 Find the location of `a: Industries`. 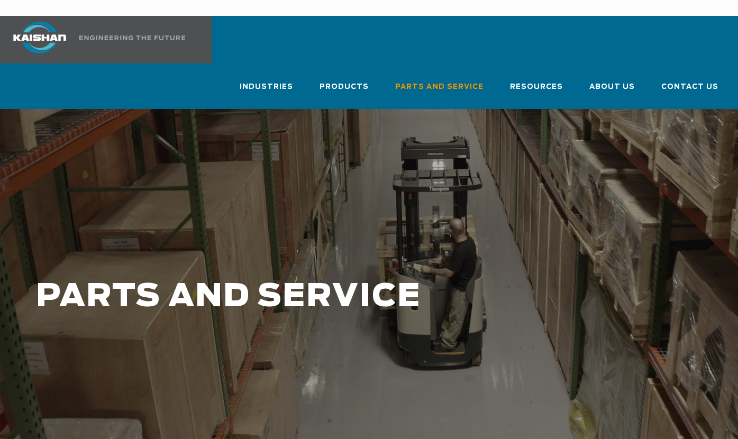

a: Industries is located at coordinates (266, 91).